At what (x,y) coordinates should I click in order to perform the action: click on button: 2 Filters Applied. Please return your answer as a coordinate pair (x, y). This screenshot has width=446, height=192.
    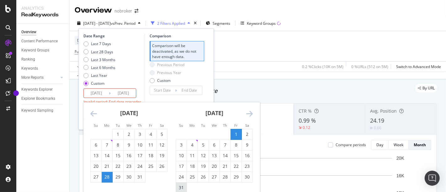
    Looking at the image, I should click on (170, 23).